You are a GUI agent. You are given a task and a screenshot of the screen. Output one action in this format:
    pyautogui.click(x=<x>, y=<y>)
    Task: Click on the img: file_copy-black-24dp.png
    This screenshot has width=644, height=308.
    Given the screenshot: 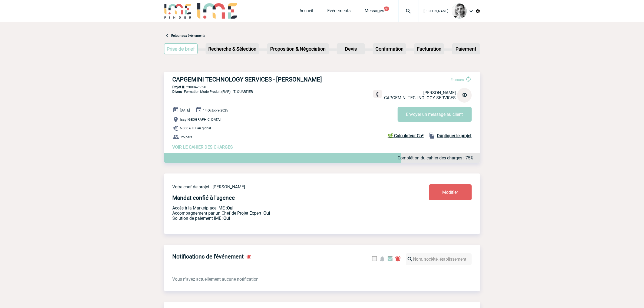 What is the action you would take?
    pyautogui.click(x=432, y=136)
    